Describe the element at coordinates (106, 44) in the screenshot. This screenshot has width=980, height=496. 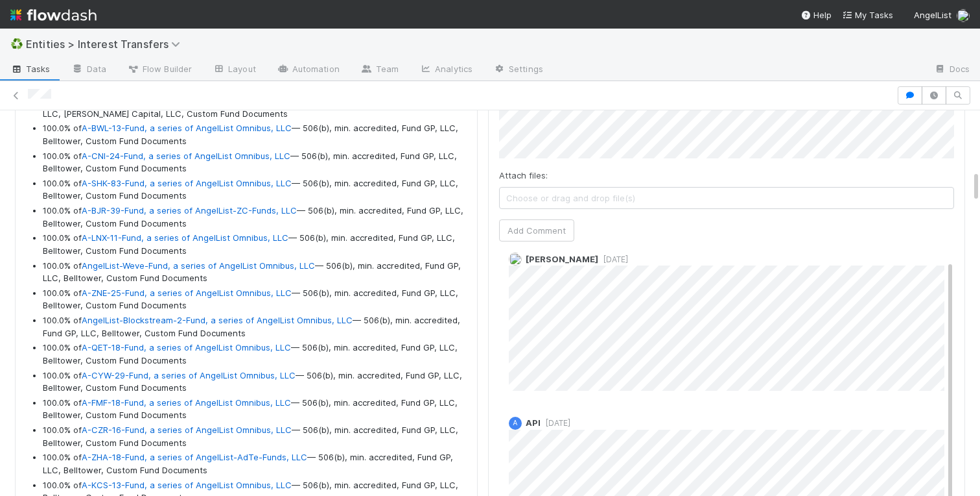
I see `span: Entities > Interest Transfers` at that location.